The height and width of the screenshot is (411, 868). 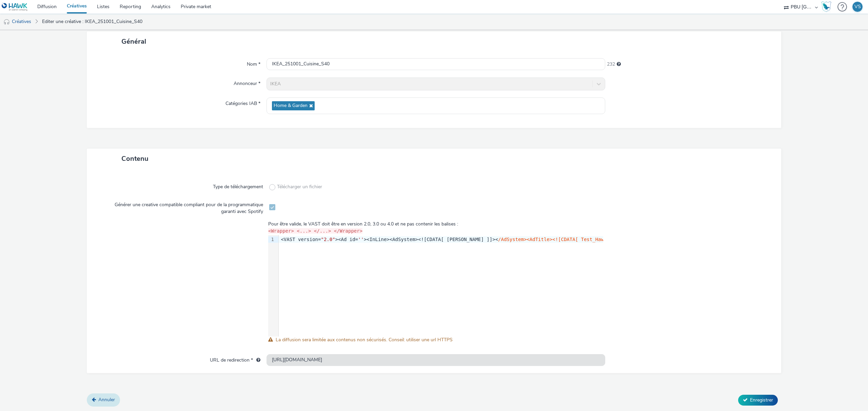 I want to click on label: Annonceur *, so click(x=247, y=82).